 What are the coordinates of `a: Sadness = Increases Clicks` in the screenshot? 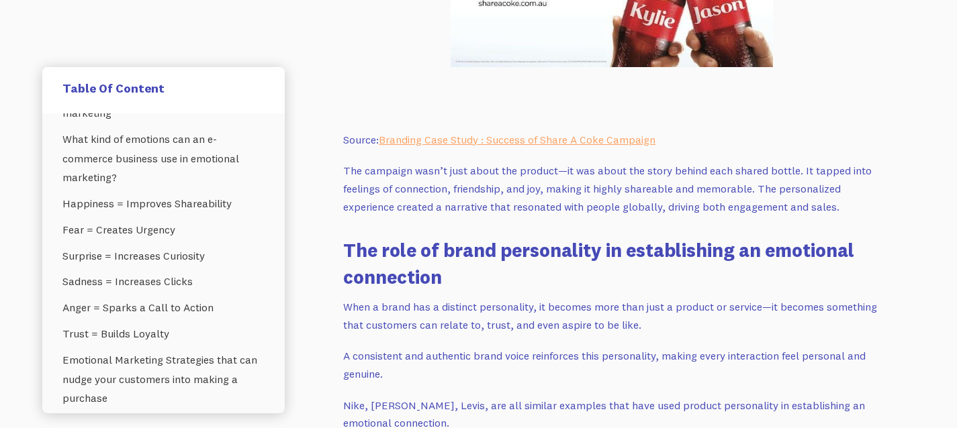 It's located at (163, 282).